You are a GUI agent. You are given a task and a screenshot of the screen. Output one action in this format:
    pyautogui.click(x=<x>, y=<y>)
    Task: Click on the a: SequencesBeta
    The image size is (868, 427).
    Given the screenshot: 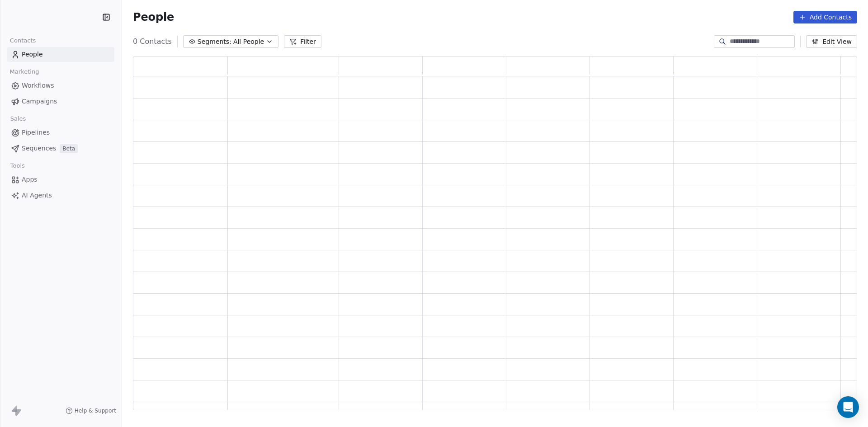 What is the action you would take?
    pyautogui.click(x=61, y=148)
    